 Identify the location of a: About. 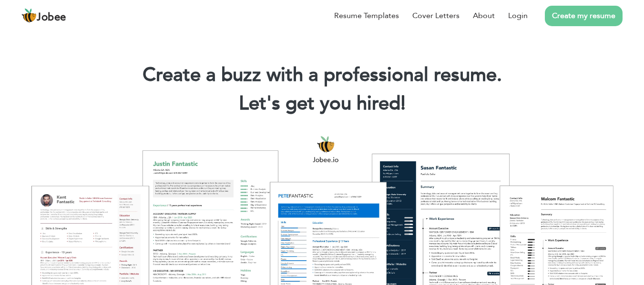
(484, 16).